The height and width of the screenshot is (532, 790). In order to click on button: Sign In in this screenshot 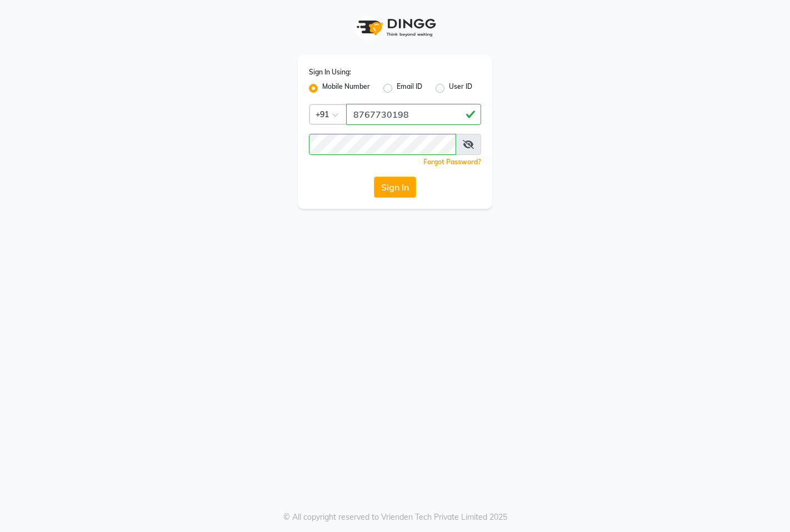, I will do `click(395, 187)`.